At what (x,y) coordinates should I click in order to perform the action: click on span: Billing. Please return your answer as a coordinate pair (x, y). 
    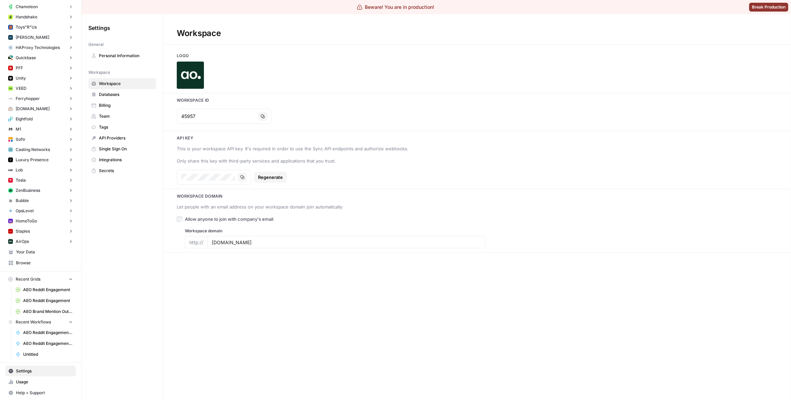
    Looking at the image, I should click on (126, 105).